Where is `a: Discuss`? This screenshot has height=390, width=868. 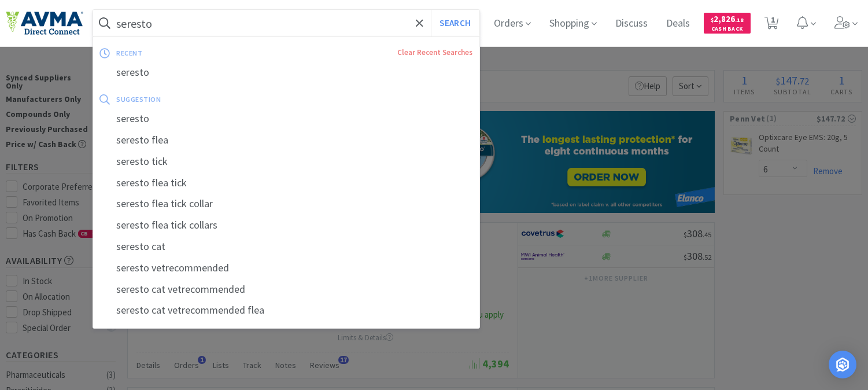 a: Discuss is located at coordinates (632, 24).